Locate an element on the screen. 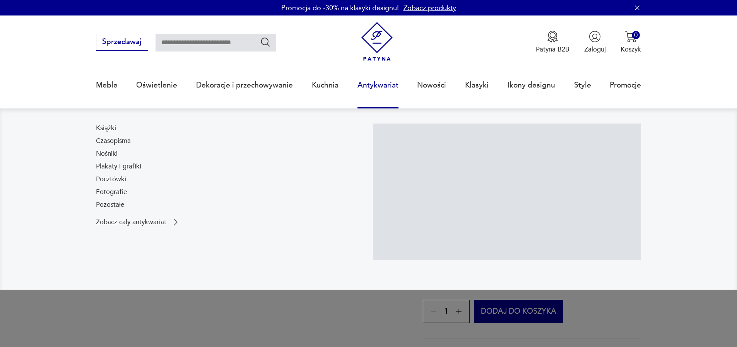 Image resolution: width=737 pixels, height=347 pixels. p: Zaloguj is located at coordinates (595, 49).